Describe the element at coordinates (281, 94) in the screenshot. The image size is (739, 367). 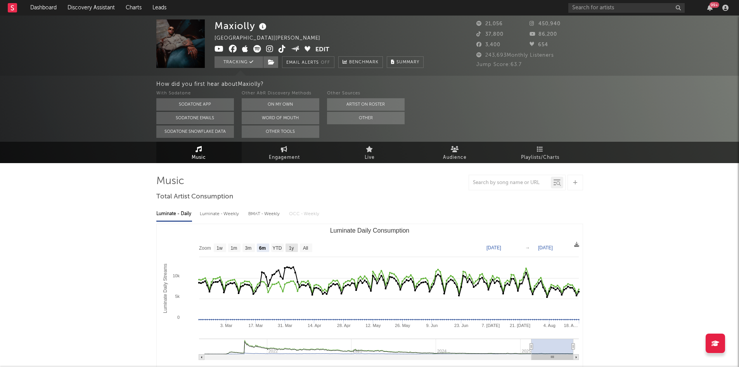
I see `div: Other A&R Discovery Methods` at that location.